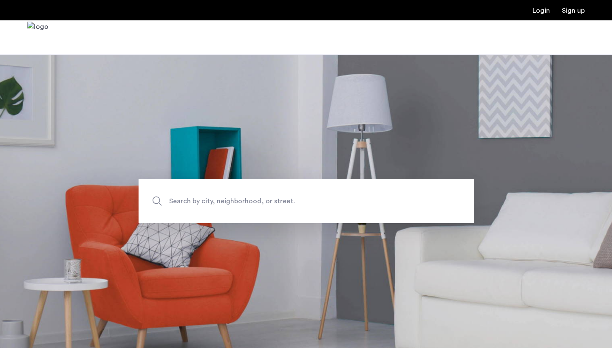 The width and height of the screenshot is (612, 348). I want to click on span: Search by city, neighborhood, or street., so click(286, 201).